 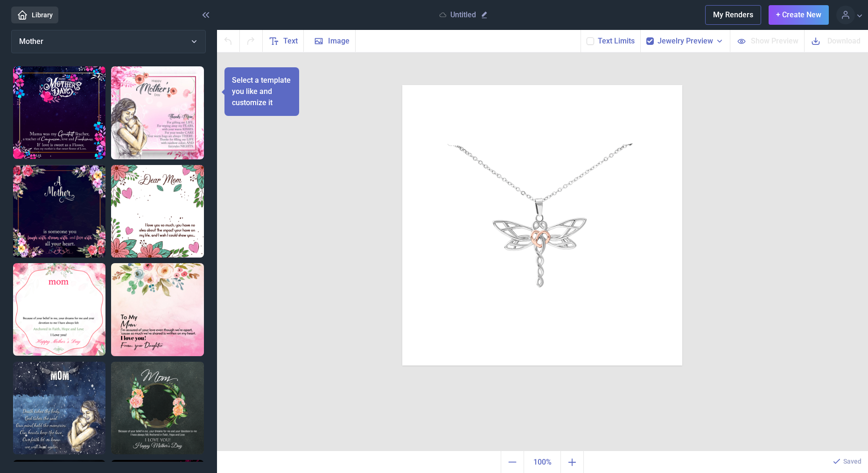 What do you see at coordinates (59, 407) in the screenshot?
I see `img: We will meet again` at bounding box center [59, 407].